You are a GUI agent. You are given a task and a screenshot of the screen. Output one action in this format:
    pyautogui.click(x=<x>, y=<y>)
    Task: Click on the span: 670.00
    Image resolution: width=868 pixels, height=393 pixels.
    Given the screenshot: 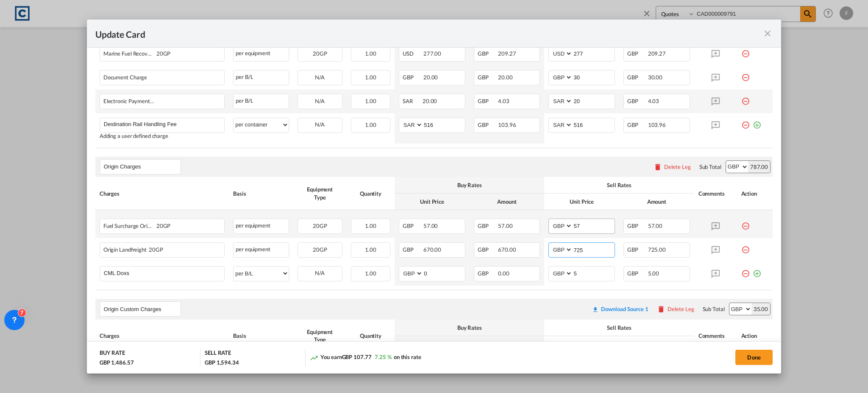 What is the action you would take?
    pyautogui.click(x=507, y=249)
    